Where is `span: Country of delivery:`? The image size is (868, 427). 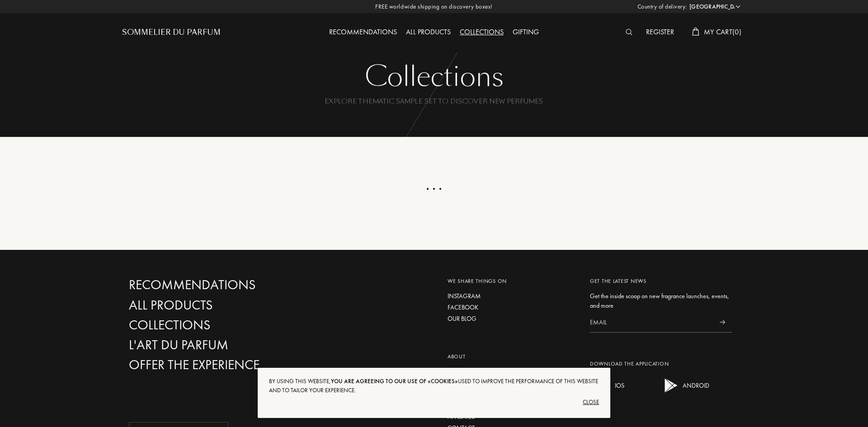
span: Country of delivery: is located at coordinates (662, 7).